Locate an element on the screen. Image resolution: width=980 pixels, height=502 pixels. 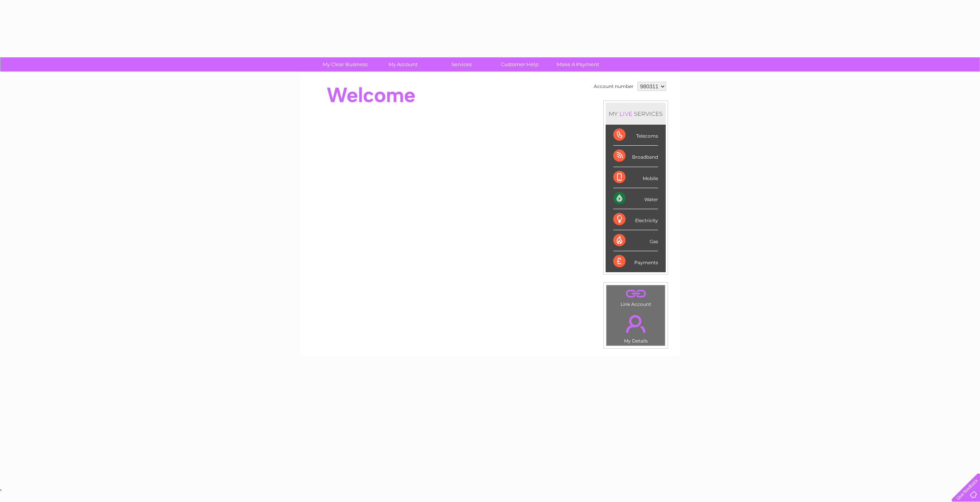
td: Account number is located at coordinates (613, 87).